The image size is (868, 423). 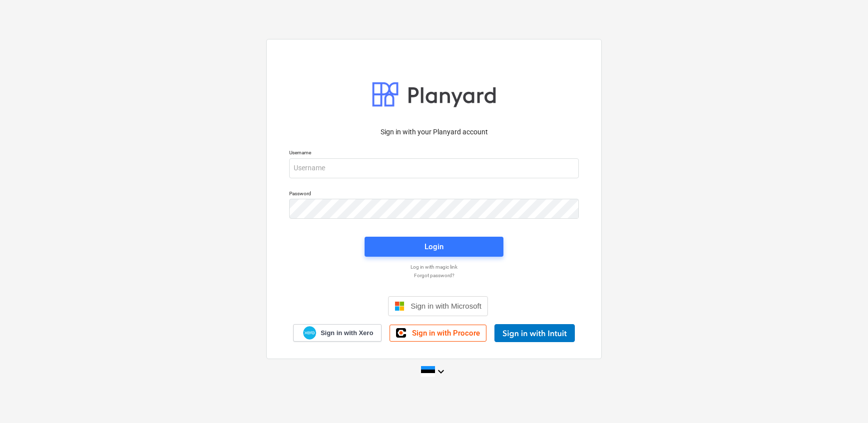 I want to click on p: Sign in with your Planyard account, so click(x=434, y=132).